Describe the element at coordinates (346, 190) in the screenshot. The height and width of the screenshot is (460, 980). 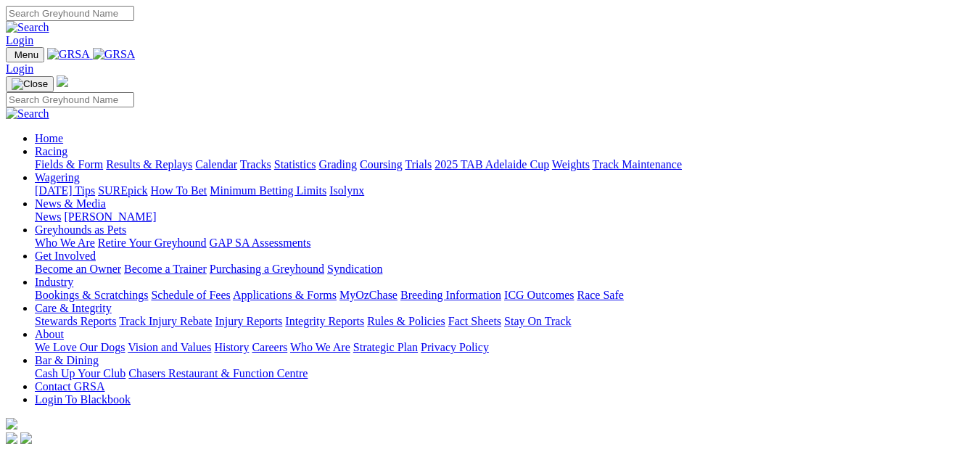
I see `a: Isolynx` at that location.